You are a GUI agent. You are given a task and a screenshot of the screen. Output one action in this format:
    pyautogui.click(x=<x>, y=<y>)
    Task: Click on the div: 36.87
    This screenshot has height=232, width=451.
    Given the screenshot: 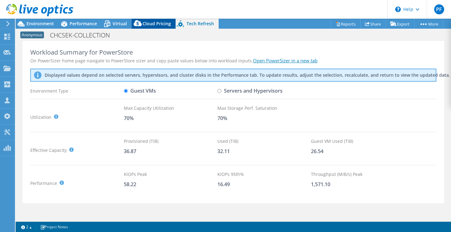 What is the action you would take?
    pyautogui.click(x=171, y=151)
    